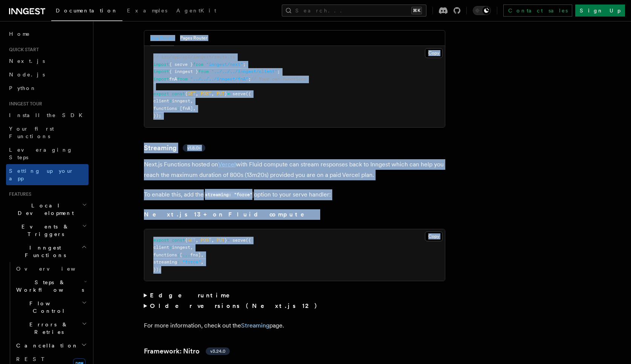 The width and height of the screenshot is (631, 364). What do you see at coordinates (195, 295) in the screenshot?
I see `strong: Edge runtime` at bounding box center [195, 295].